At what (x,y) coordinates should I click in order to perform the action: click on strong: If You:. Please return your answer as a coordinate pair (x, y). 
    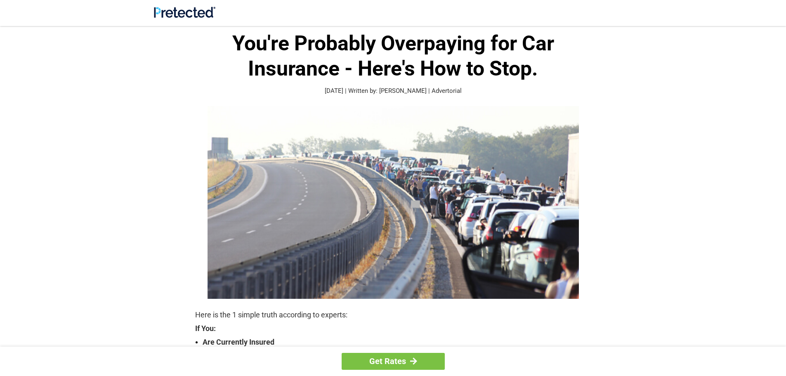
    Looking at the image, I should click on (393, 328).